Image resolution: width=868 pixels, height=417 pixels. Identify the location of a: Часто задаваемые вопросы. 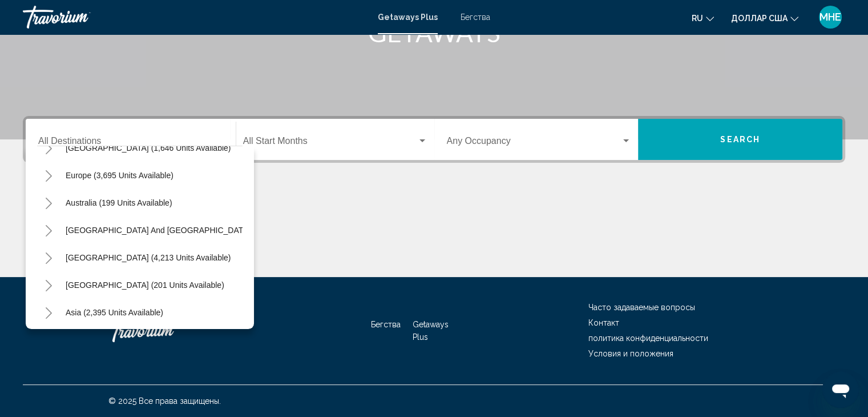
(641, 307).